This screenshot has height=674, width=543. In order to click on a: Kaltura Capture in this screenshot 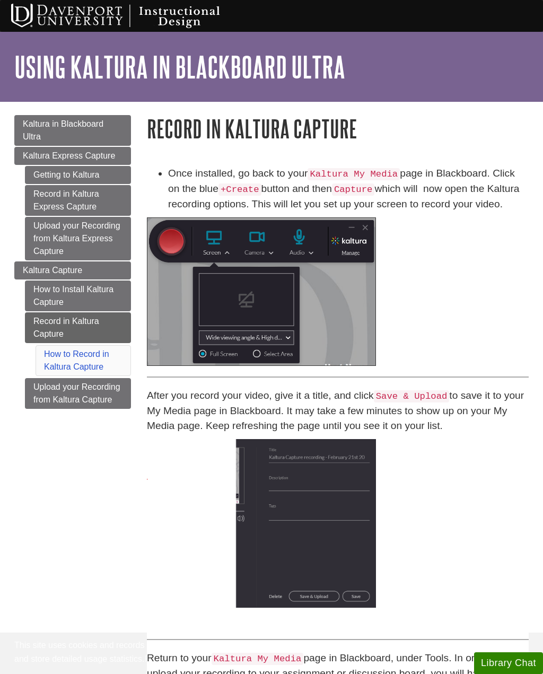, I will do `click(73, 271)`.